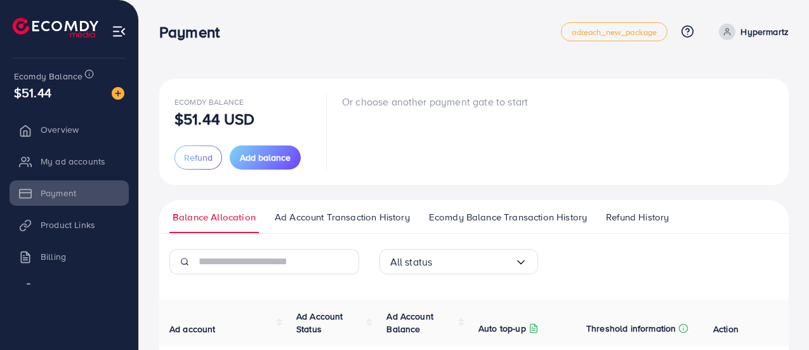 This screenshot has width=809, height=350. I want to click on div: Search for option, so click(459, 261).